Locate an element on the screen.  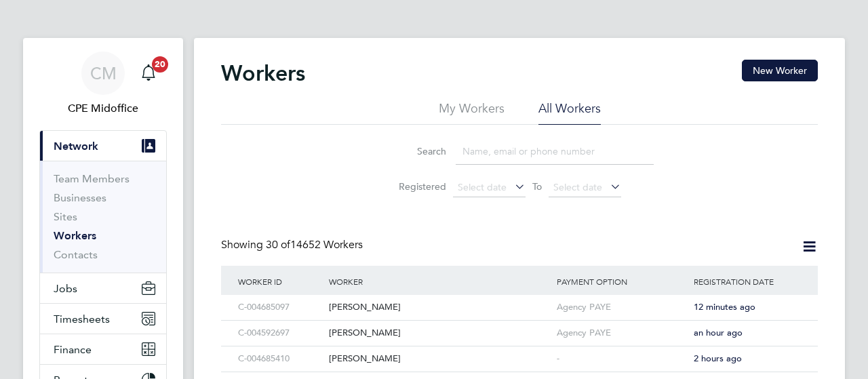
div: Worker is located at coordinates (439, 281).